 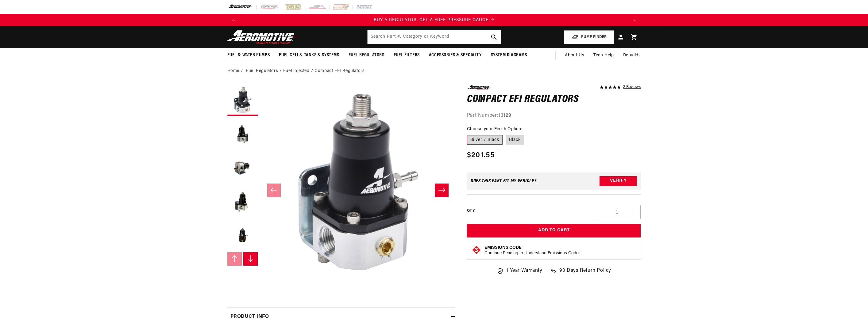 I want to click on summary: Fuel Filters, so click(x=406, y=56).